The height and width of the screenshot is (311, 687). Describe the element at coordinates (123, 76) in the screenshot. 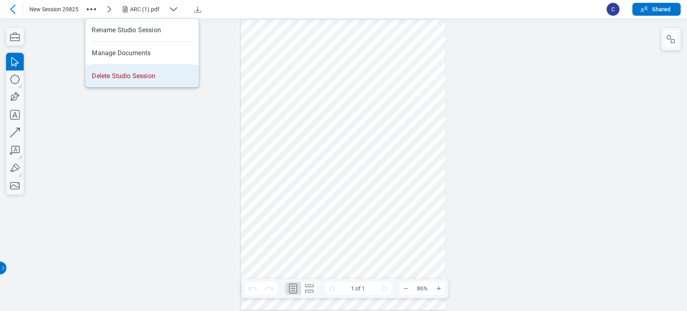

I see `span: Delete Studio Session` at that location.